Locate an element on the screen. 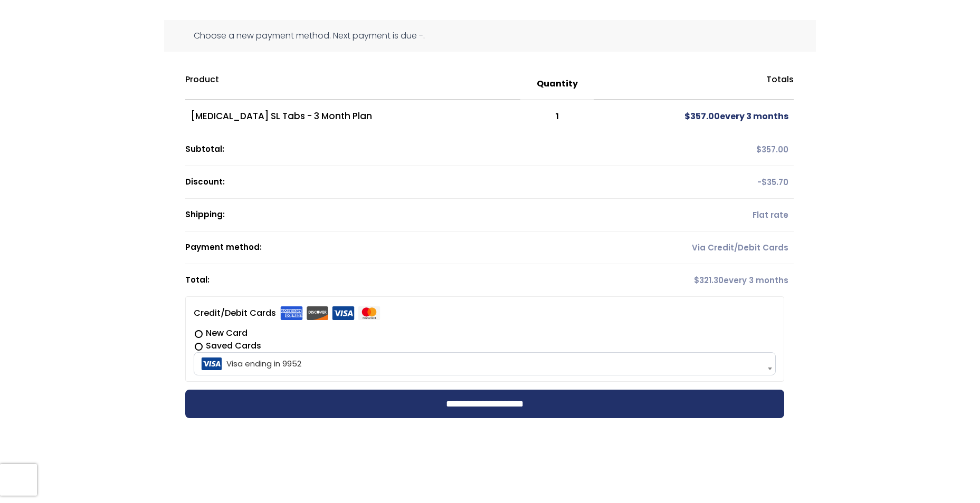  img: amex.svg is located at coordinates (291, 313).